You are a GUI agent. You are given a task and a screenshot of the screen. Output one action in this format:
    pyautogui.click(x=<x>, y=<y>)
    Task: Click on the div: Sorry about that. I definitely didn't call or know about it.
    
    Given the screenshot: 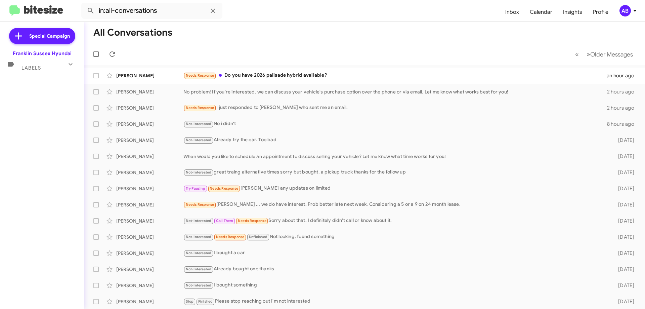 What is the action you would take?
    pyautogui.click(x=396, y=220)
    